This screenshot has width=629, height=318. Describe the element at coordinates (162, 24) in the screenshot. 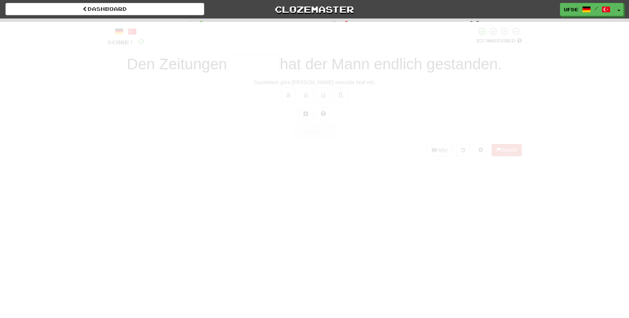

I see `span: Correct` at that location.